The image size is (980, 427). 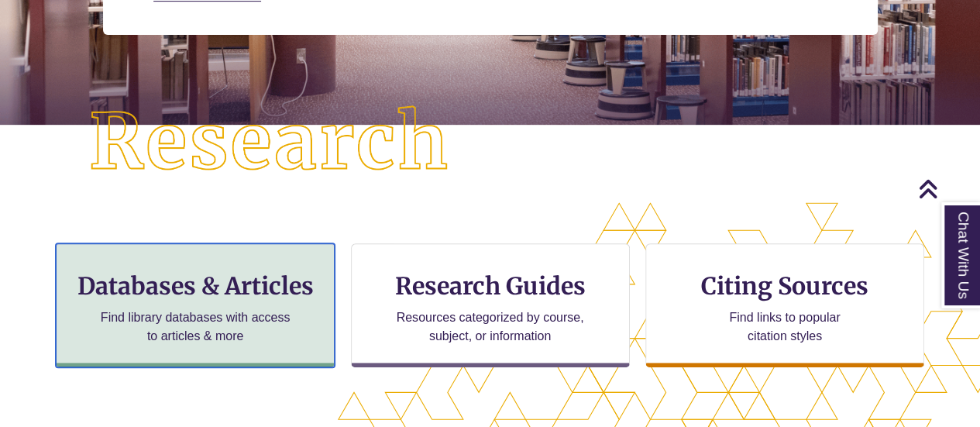 What do you see at coordinates (195, 306) in the screenshot?
I see `a: Databases & Articles Find library databases with access to articles & more` at bounding box center [195, 306].